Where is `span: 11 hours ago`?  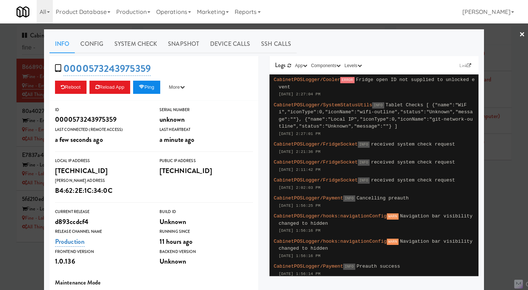 span: 11 hours ago is located at coordinates (176, 241).